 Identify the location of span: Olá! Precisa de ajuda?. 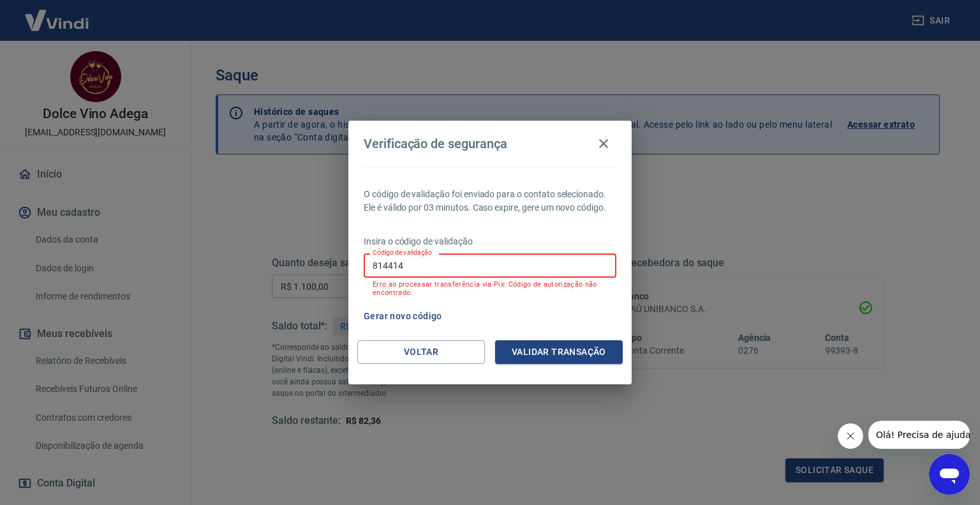
(58, 14).